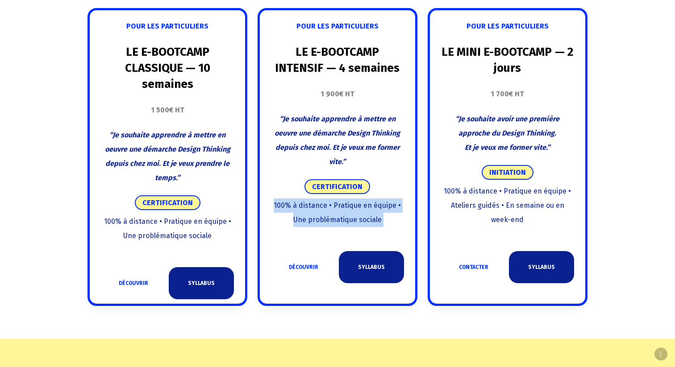 The width and height of the screenshot is (675, 367). I want to click on a: CONTACTER, so click(474, 267).